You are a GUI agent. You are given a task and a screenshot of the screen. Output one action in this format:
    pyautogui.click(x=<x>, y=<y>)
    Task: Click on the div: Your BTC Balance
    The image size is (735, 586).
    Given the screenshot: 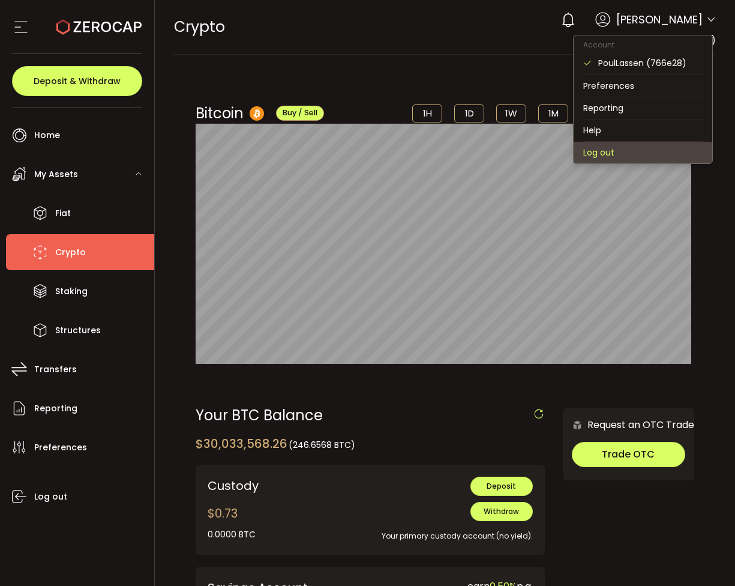 What is the action you would take?
    pyautogui.click(x=370, y=415)
    